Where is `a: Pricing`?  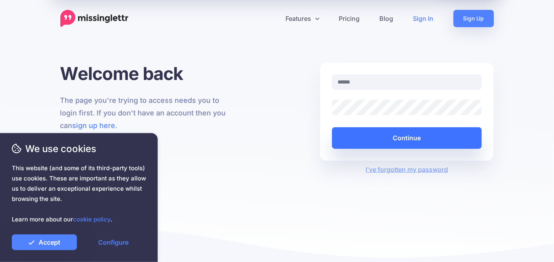
a: Pricing is located at coordinates (349, 19).